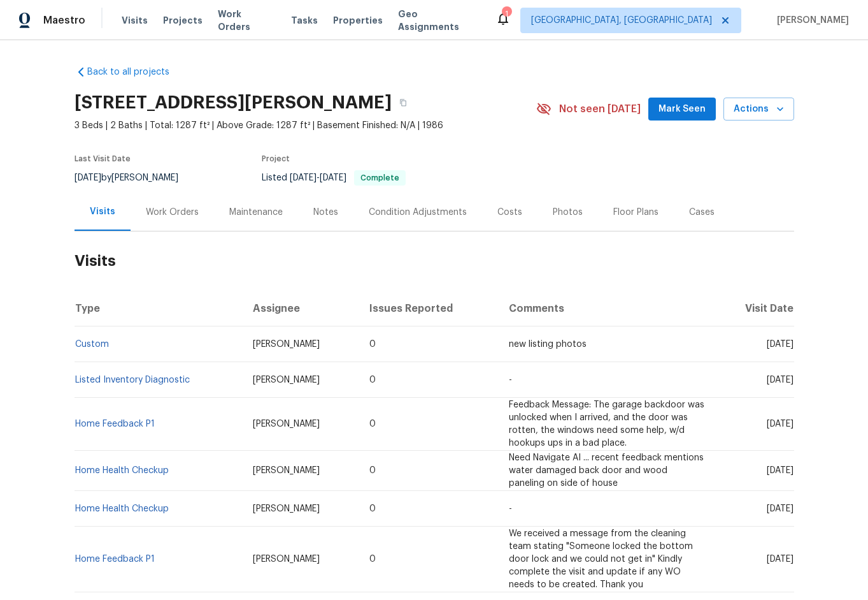  Describe the element at coordinates (305, 125) in the screenshot. I see `span: 3 Beds | 2 Baths | Total: 1287 ft² | Above Grade: 1287 ft² | Basement Finished: N/A | 1986` at that location.